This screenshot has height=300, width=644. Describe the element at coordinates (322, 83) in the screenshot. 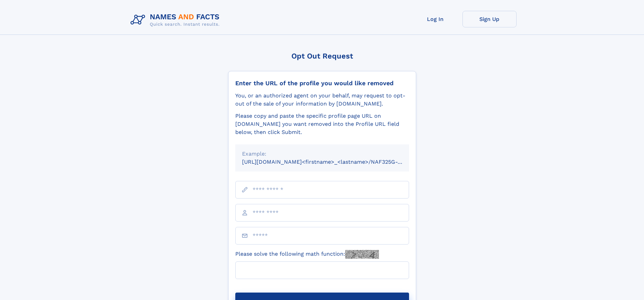

I see `div: Enter the URL of the profile you would like removed` at that location.